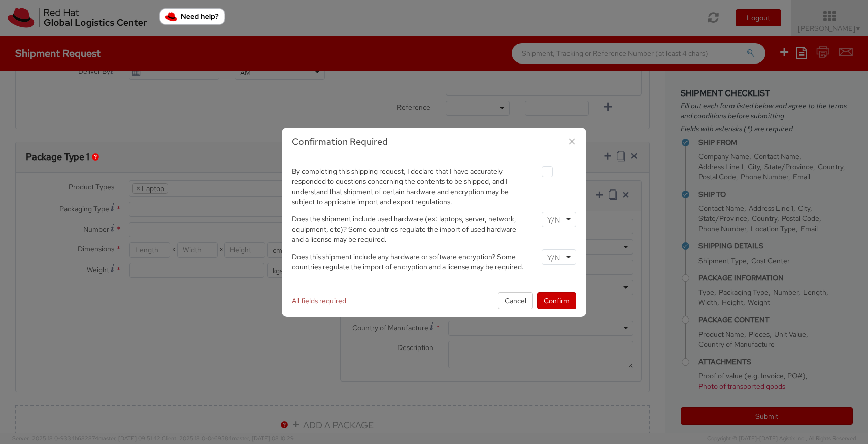 The height and width of the screenshot is (444, 868). What do you see at coordinates (319, 301) in the screenshot?
I see `span: All fields required` at bounding box center [319, 301].